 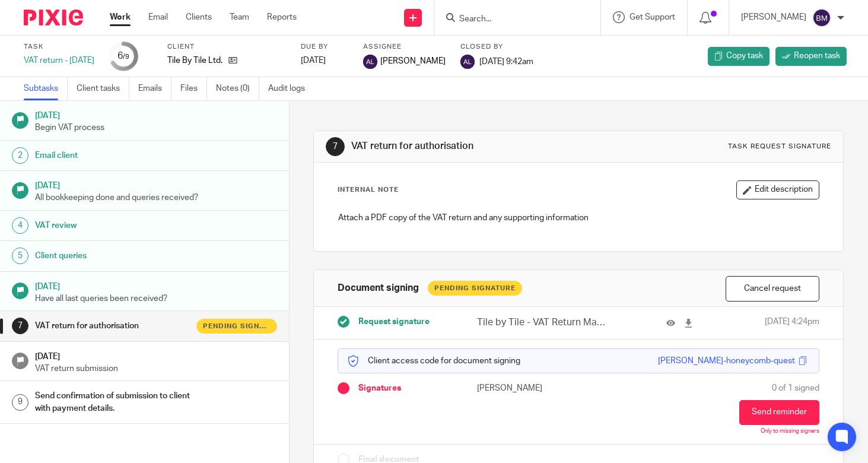 I want to click on div: 4, so click(x=20, y=225).